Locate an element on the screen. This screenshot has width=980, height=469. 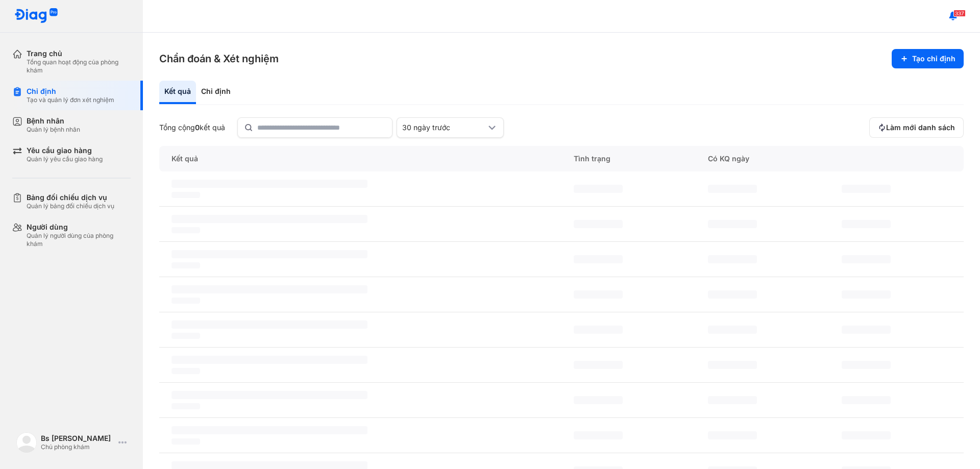
button: Làm mới danh sách is located at coordinates (917, 127).